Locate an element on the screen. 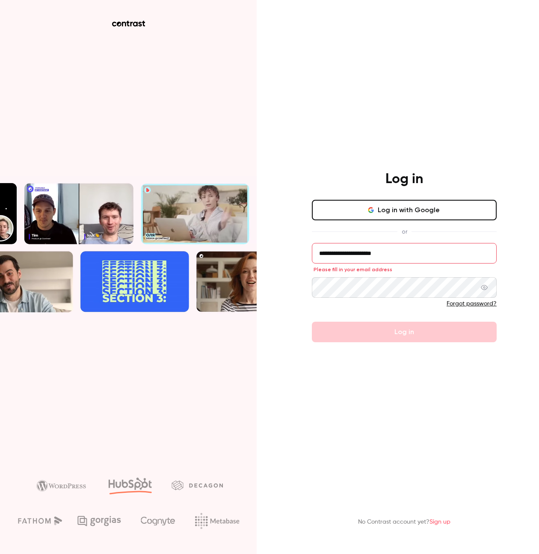 Image resolution: width=539 pixels, height=554 pixels. p: No Contrast account yet? is located at coordinates (404, 522).